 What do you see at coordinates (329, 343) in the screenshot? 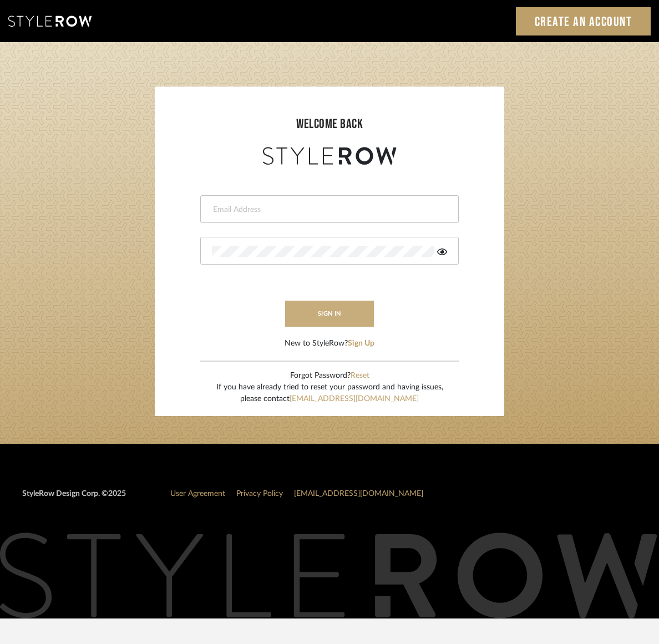
I see `div: New to StyleRow?` at bounding box center [329, 343].